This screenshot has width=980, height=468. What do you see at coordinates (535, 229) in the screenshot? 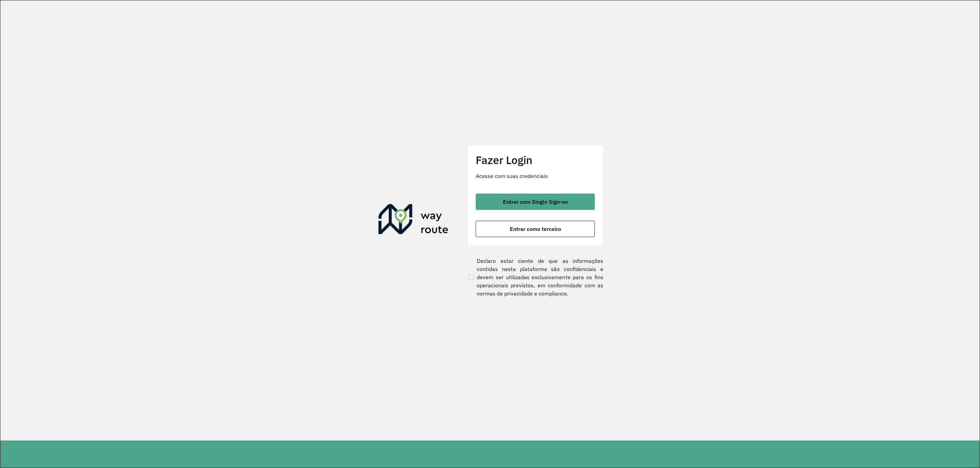
I see `span: Entrar como terceiro` at bounding box center [535, 229].